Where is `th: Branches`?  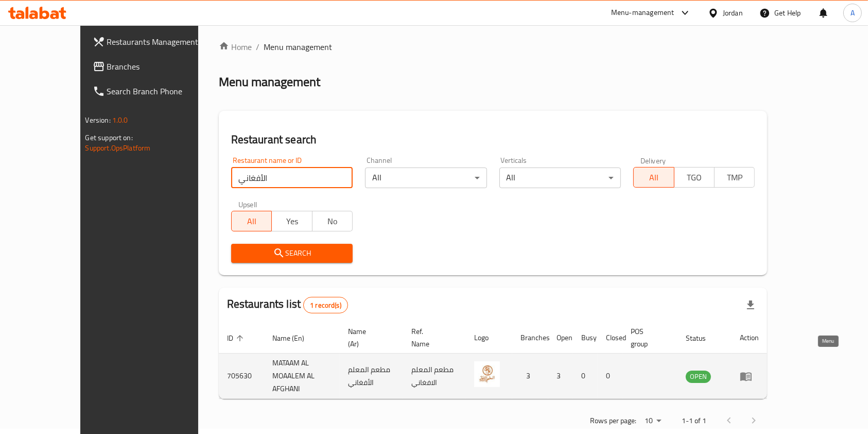
th: Branches is located at coordinates (531, 338).